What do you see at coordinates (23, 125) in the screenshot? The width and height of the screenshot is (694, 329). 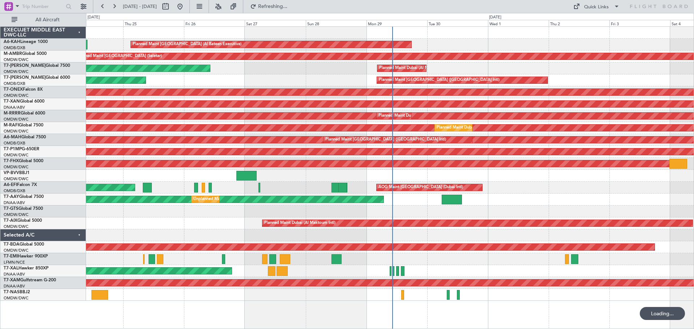 I see `a: M-RAFIGlobal 7500` at bounding box center [23, 125].